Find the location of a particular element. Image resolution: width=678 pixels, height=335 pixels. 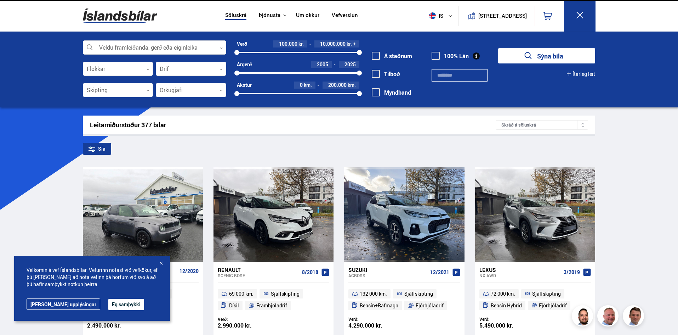

img: svg+xml;base64,PHN2ZyB4bWxucz0iaHR0cDovL3d3dy53My5vcmcvMjAwMC9zdmciIHdpZHRoPSI1MTIiIGhlaWdodD0iNT... is located at coordinates (432, 16).